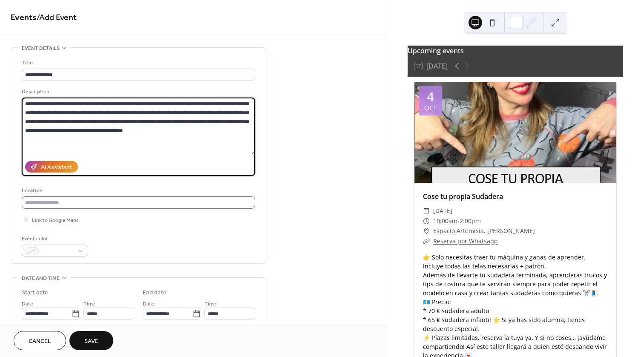 This screenshot has height=357, width=644. Describe the element at coordinates (40, 341) in the screenshot. I see `a: Cancel` at that location.